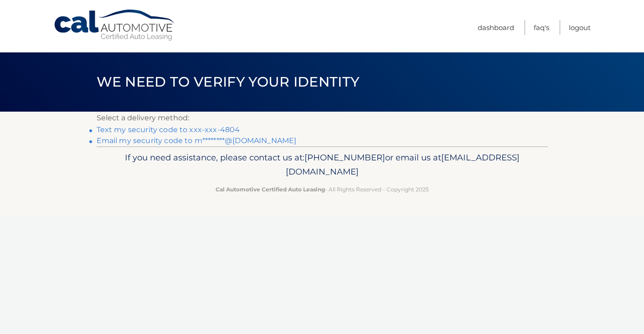 The height and width of the screenshot is (334, 644). I want to click on a: Text my security code to xxx-xxx-4804, so click(168, 129).